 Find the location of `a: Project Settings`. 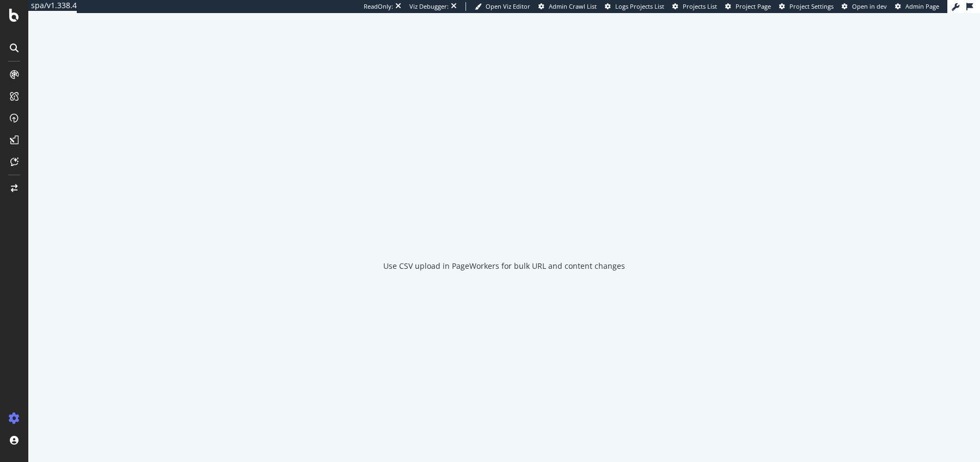

a: Project Settings is located at coordinates (806, 6).